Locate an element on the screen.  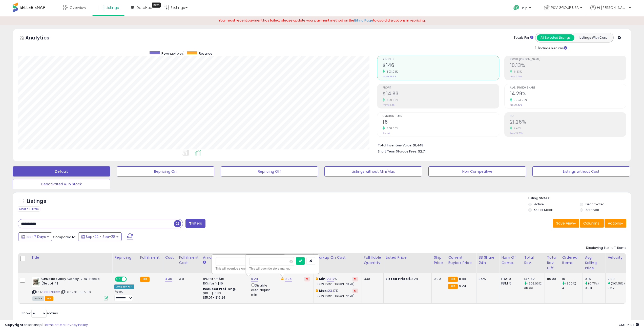
small: Prev: 9.50% is located at coordinates (516, 76).